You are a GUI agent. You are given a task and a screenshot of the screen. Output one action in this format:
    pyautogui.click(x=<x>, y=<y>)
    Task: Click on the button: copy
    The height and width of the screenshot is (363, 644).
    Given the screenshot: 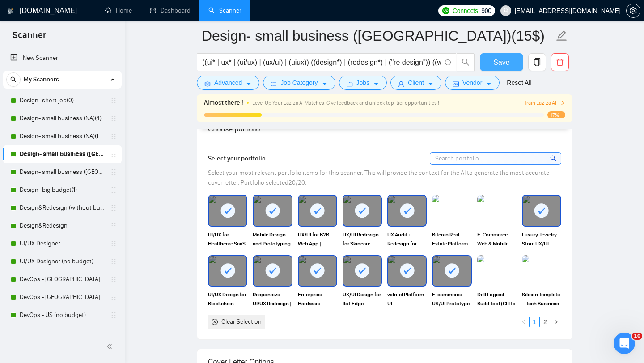 What is the action you would take?
    pyautogui.click(x=537, y=62)
    